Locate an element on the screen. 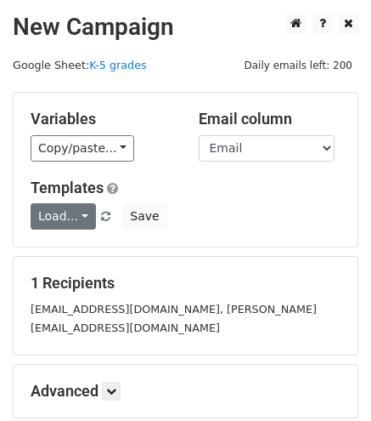 This screenshot has width=371, height=421. button: Save is located at coordinates (144, 216).